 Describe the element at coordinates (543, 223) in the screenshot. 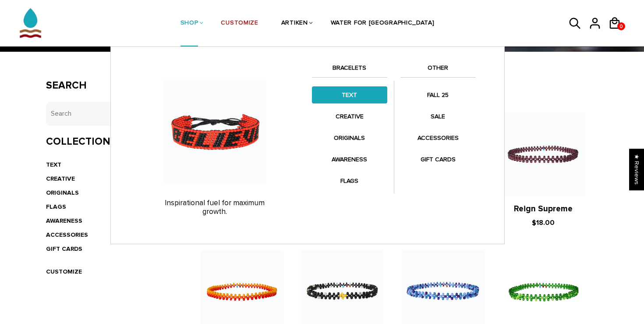

I see `span: $18.00` at that location.